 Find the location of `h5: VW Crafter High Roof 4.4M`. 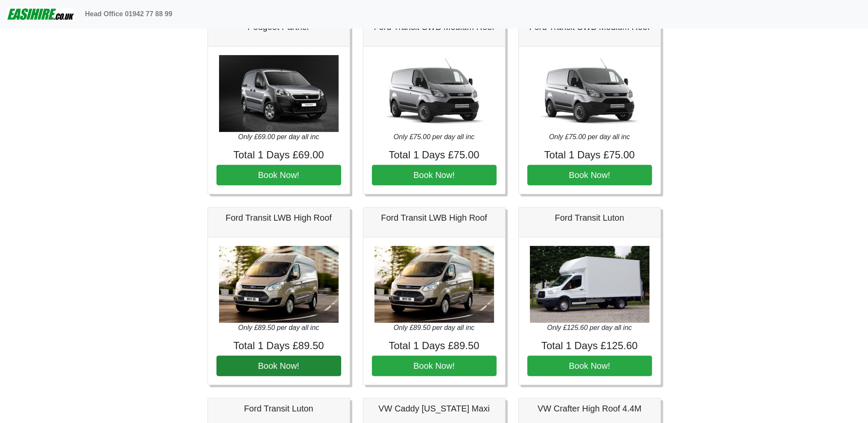

h5: VW Crafter High Roof 4.4M is located at coordinates (590, 408).